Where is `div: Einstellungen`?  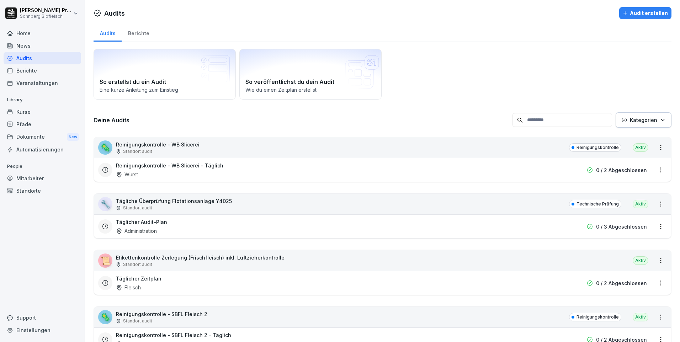
div: Einstellungen is located at coordinates (42, 330).